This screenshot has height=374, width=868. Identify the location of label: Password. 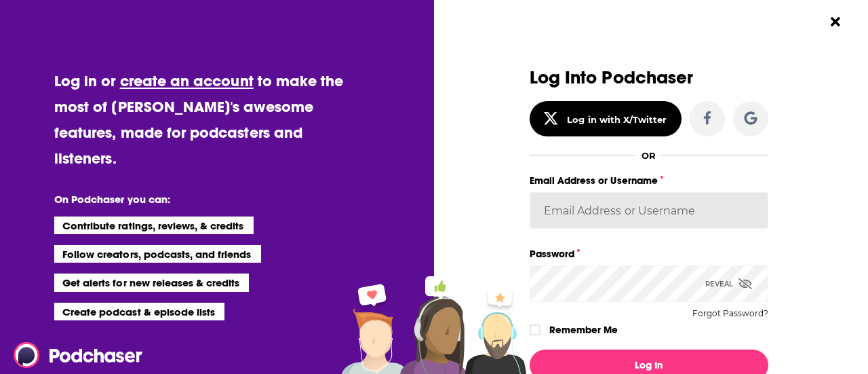
(649, 254).